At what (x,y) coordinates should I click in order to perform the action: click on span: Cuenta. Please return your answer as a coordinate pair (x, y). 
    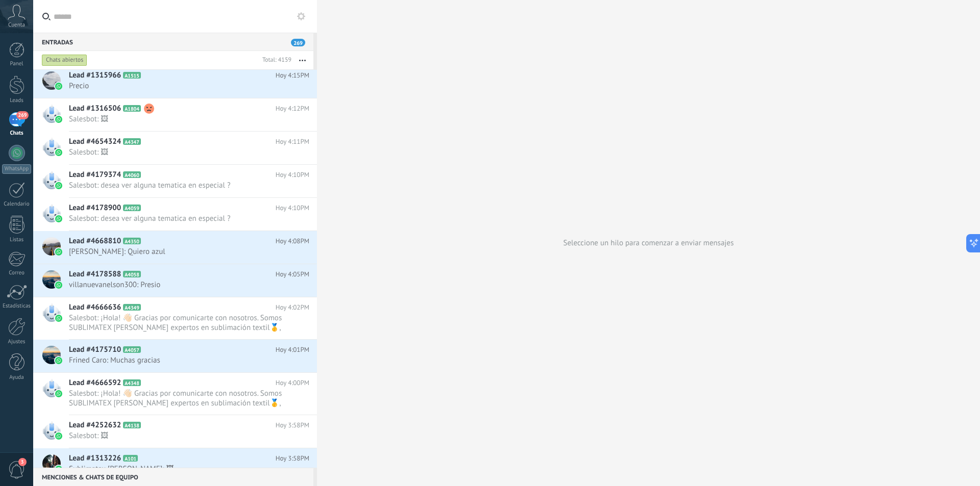
    Looking at the image, I should click on (16, 25).